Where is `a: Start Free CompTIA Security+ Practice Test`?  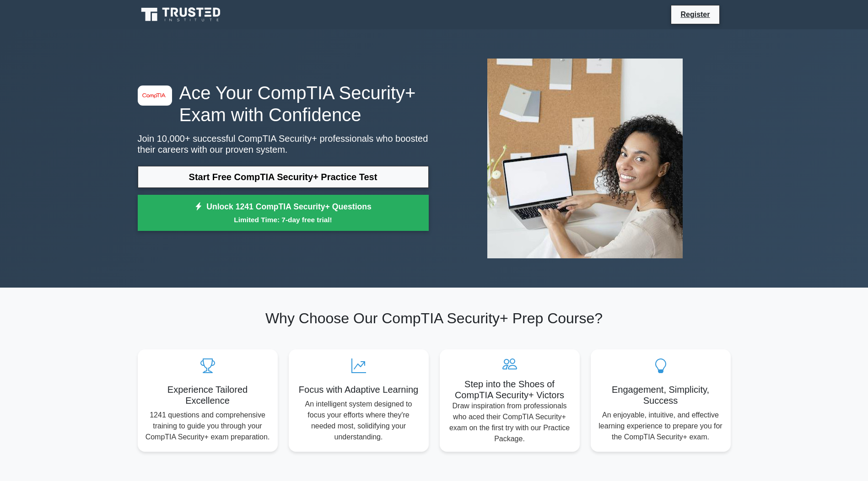 a: Start Free CompTIA Security+ Practice Test is located at coordinates (283, 177).